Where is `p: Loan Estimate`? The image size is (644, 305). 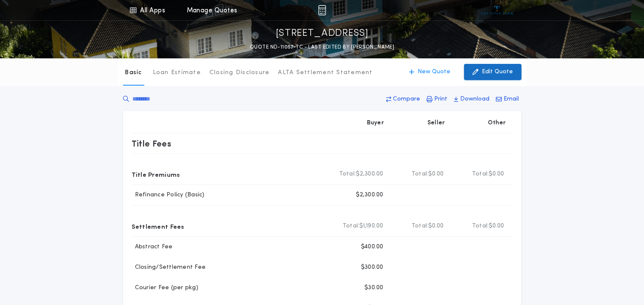
p: Loan Estimate is located at coordinates (177, 73).